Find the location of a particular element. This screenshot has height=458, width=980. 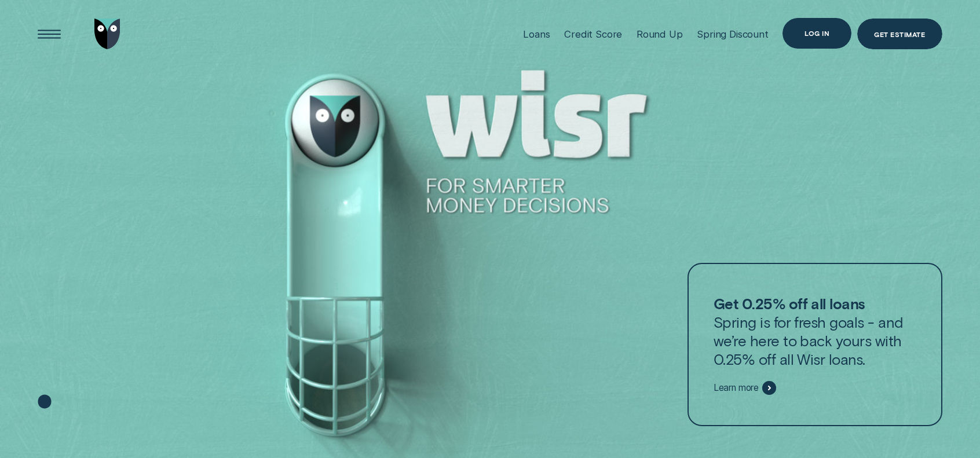

button: Open Menu is located at coordinates (48, 33).